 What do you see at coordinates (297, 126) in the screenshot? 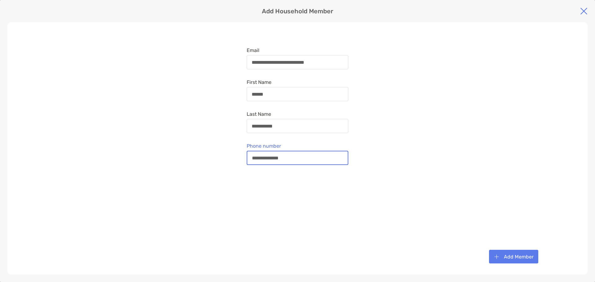
I see `input: Last Name` at bounding box center [297, 126].